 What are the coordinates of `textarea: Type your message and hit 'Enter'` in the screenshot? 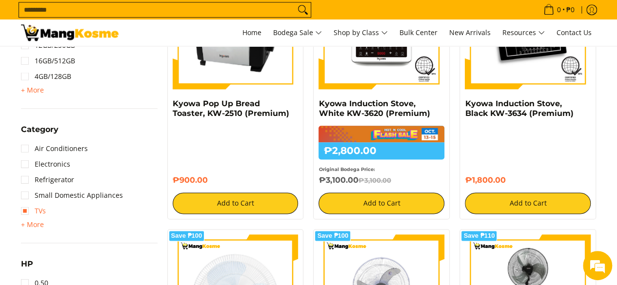 It's located at (95, 202).